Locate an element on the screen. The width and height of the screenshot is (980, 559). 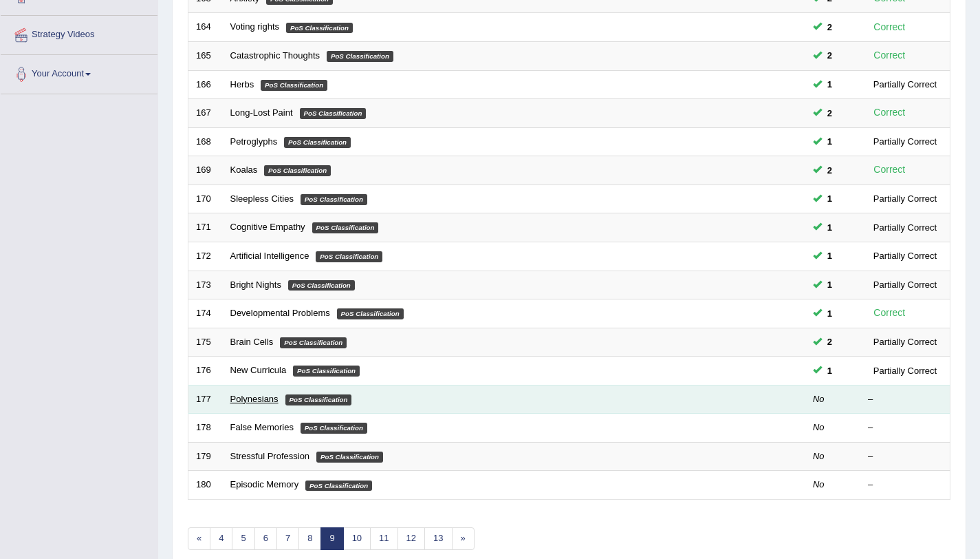
a: Koalas is located at coordinates (244, 169).